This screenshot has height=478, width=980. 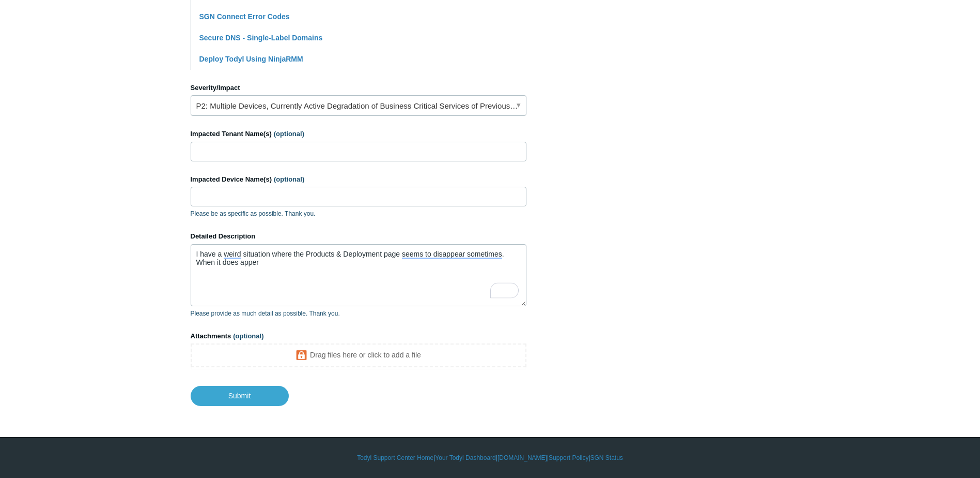 What do you see at coordinates (251, 59) in the screenshot?
I see `a: Deploy Todyl Using NinjaRMM` at bounding box center [251, 59].